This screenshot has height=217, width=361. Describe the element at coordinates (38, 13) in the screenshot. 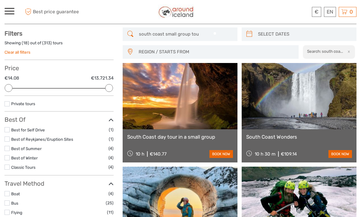

I see `p: We're away right now. Please check back later!` at that location.